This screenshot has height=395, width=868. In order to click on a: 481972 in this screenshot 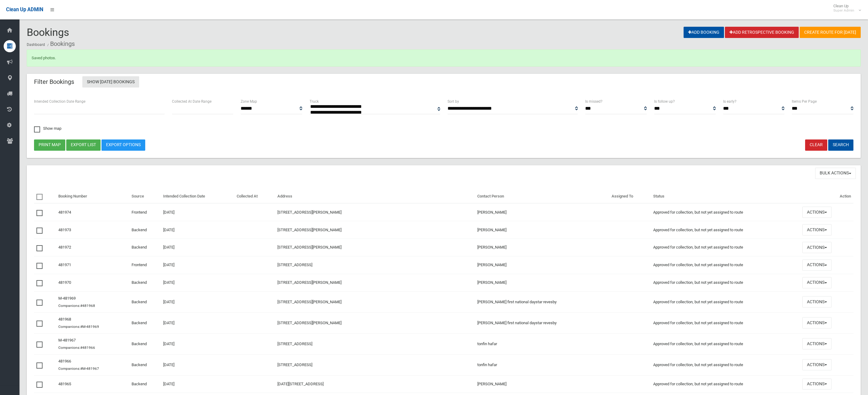, I will do `click(64, 247)`.